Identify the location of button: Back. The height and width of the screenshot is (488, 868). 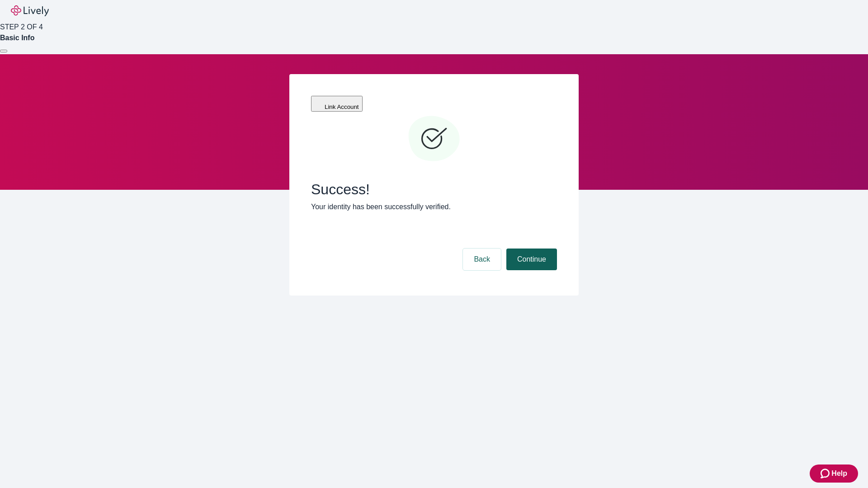
(482, 259).